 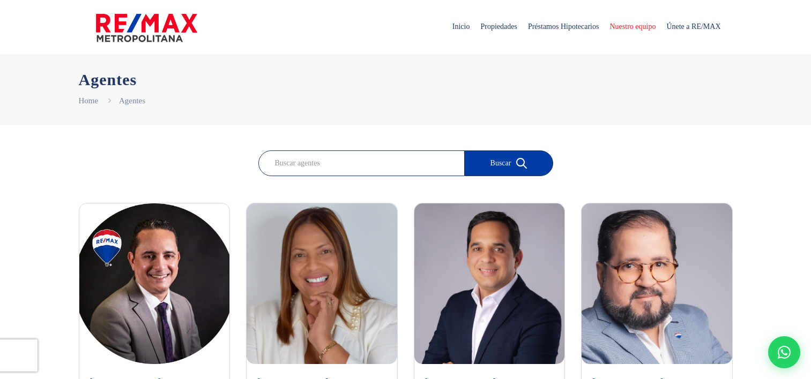 What do you see at coordinates (361, 163) in the screenshot?
I see `input: Buscar agentes` at bounding box center [361, 163].